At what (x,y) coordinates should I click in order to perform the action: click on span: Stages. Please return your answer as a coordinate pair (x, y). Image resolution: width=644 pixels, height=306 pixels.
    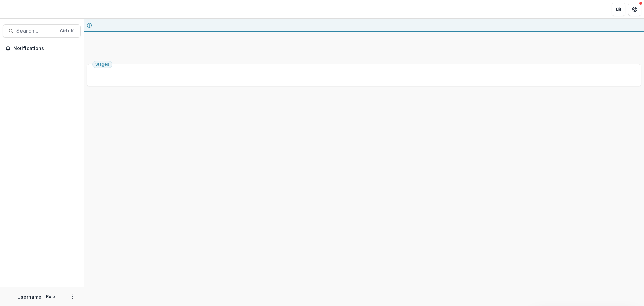
    Looking at the image, I should click on (103, 64).